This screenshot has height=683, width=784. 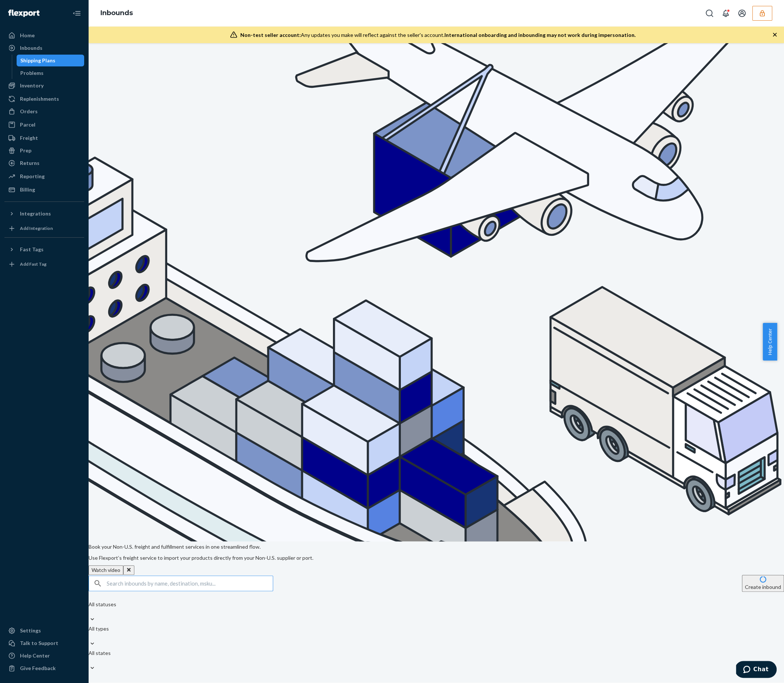 I want to click on a: Help Center, so click(x=44, y=656).